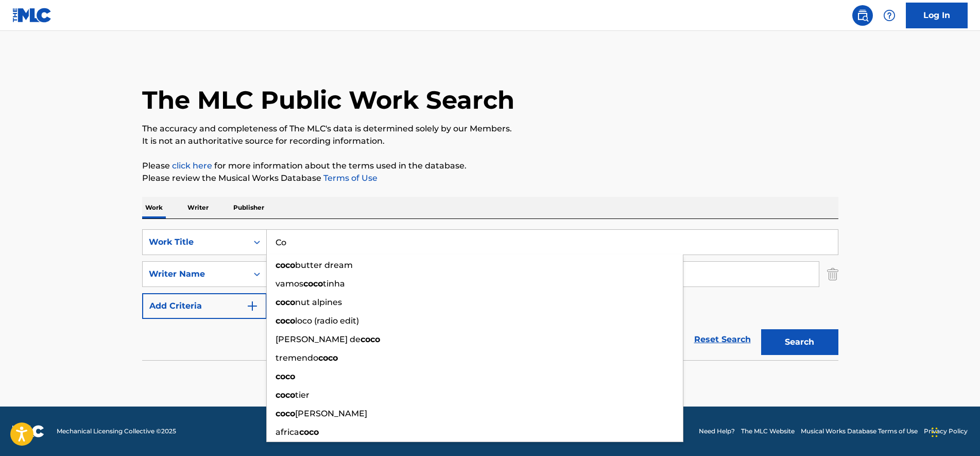 This screenshot has width=980, height=456. What do you see at coordinates (327, 321) in the screenshot?
I see `span: loco (radio edit)` at bounding box center [327, 321].